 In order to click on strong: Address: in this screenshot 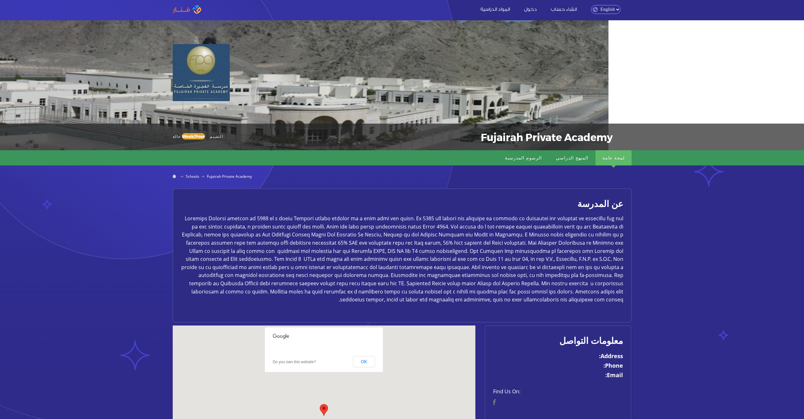, I will do `click(611, 356)`.